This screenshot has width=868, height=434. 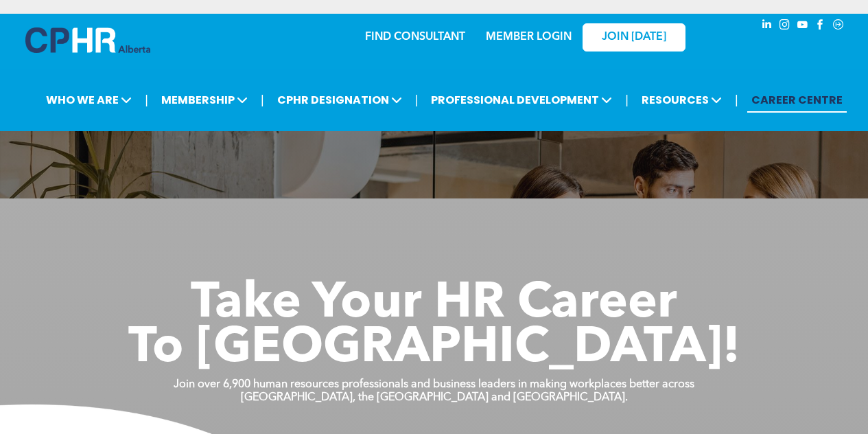 What do you see at coordinates (88, 100) in the screenshot?
I see `span: WHO WE ARE` at bounding box center [88, 100].